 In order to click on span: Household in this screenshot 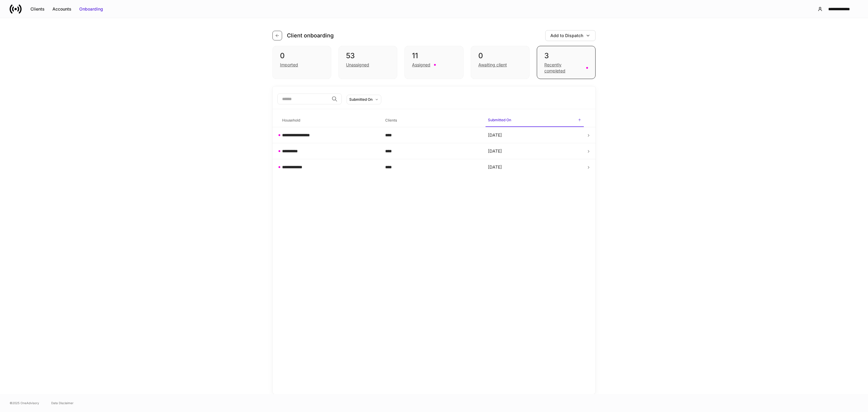, I will do `click(329, 120)`.